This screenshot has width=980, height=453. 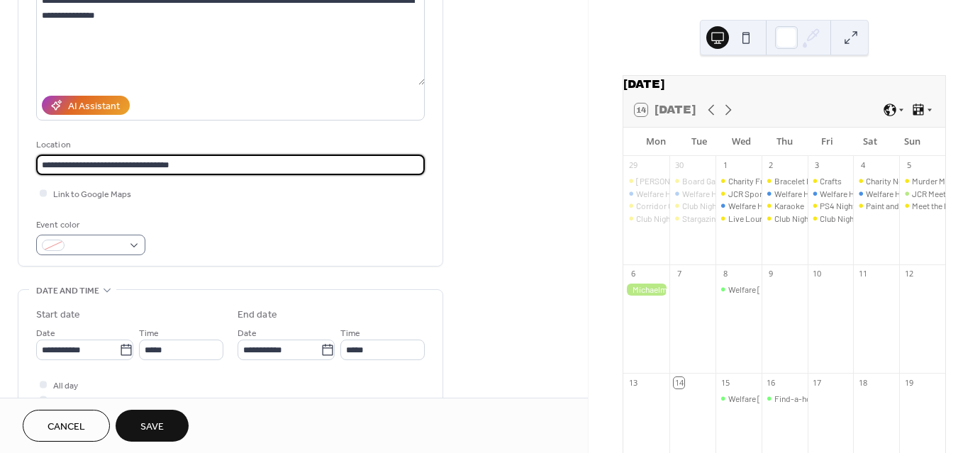 What do you see at coordinates (862, 274) in the screenshot?
I see `div: 11` at bounding box center [862, 274].